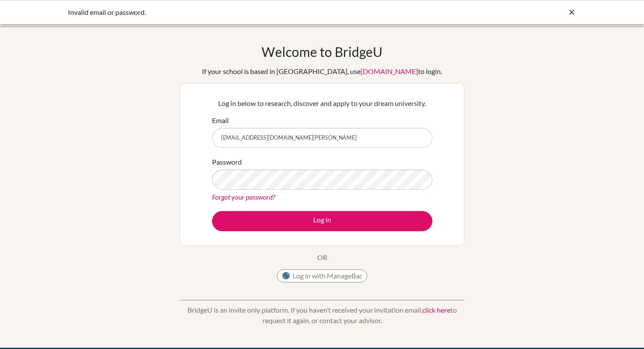 Image resolution: width=644 pixels, height=349 pixels. I want to click on div: Invalid email or password., so click(256, 12).